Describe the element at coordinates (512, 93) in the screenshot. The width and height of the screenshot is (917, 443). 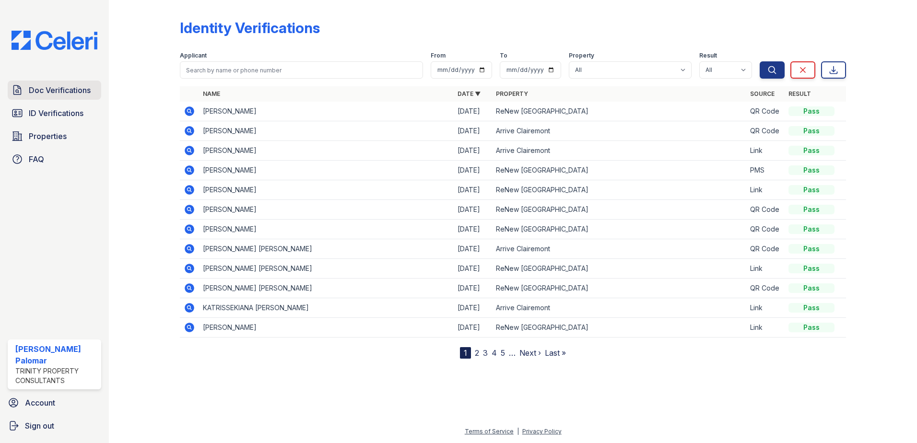
I see `a: Property` at that location.